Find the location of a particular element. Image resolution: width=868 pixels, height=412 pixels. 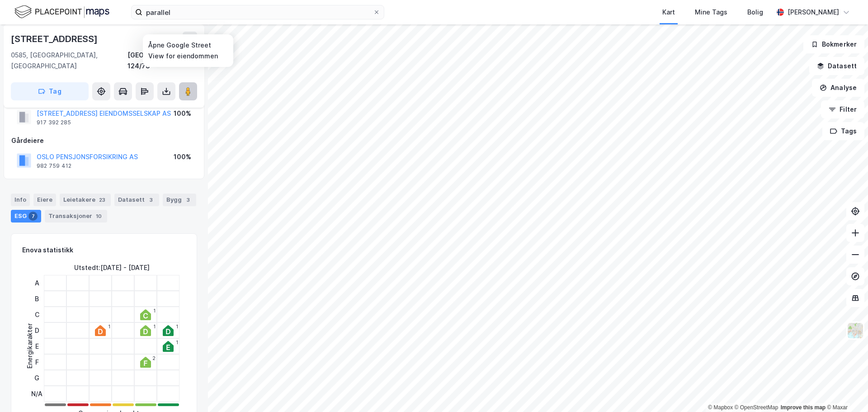

img: logo.f888ab2527a4732fd821a326f86c7f29.svg is located at coordinates (62, 11).